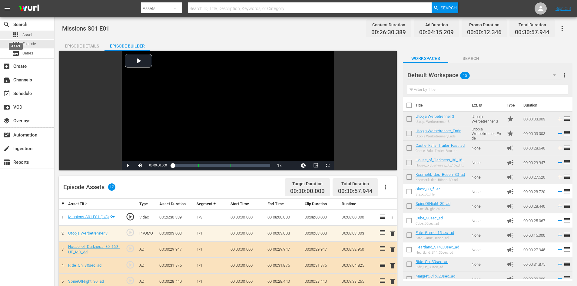 Image resolution: width=577 pixels, height=286 pixels. I want to click on div: SpineOfNight_30_ad, so click(433, 209).